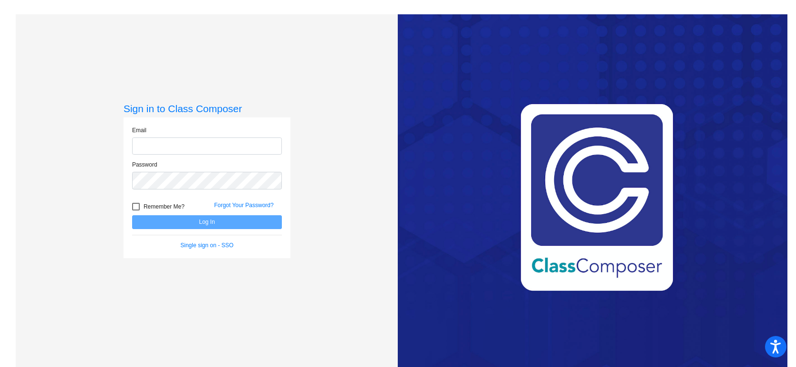 This screenshot has height=367, width=796. Describe the element at coordinates (207, 222) in the screenshot. I see `button: Log In` at that location.